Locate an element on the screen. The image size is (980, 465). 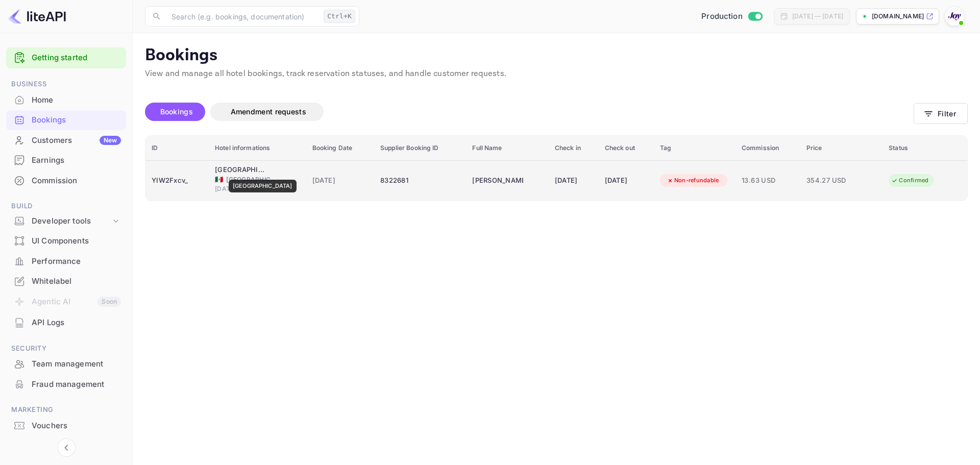
div: Ctrl+K is located at coordinates (340, 16).